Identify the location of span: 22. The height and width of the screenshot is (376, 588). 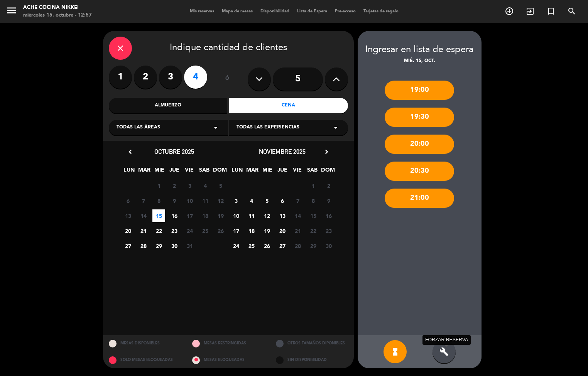
(313, 231).